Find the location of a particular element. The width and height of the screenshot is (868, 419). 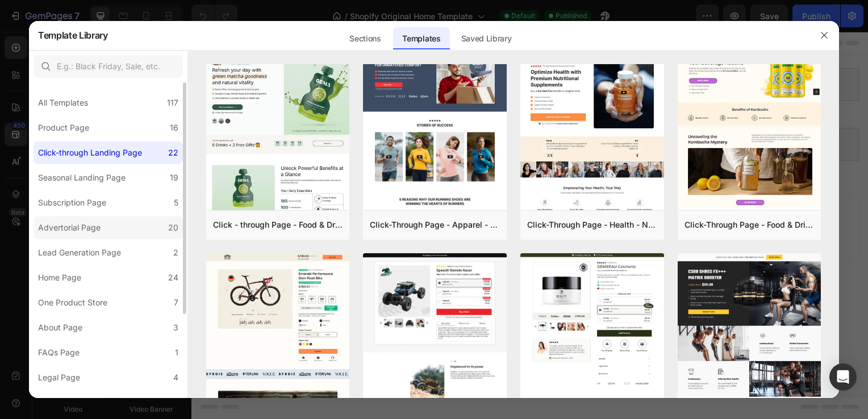

div: Product Page is located at coordinates (63, 128).